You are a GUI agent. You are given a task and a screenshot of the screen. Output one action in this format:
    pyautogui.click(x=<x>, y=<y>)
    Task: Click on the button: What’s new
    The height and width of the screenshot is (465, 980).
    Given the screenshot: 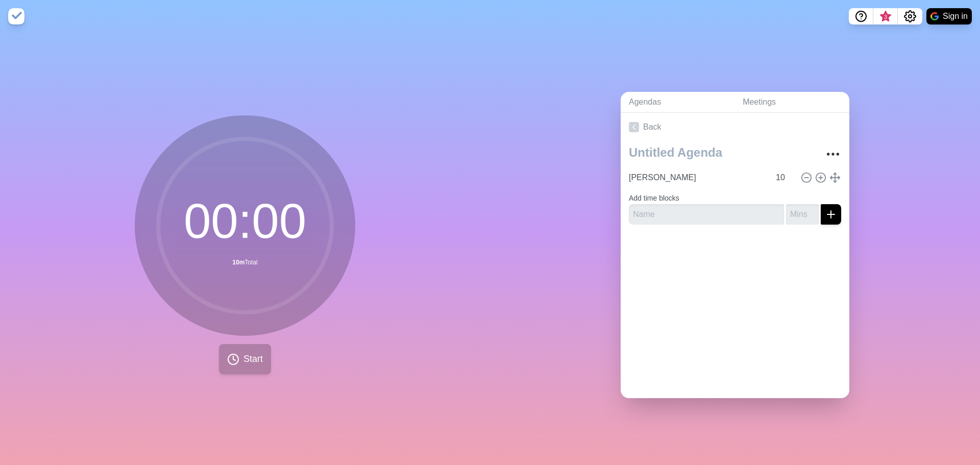 What is the action you would take?
    pyautogui.click(x=885, y=16)
    